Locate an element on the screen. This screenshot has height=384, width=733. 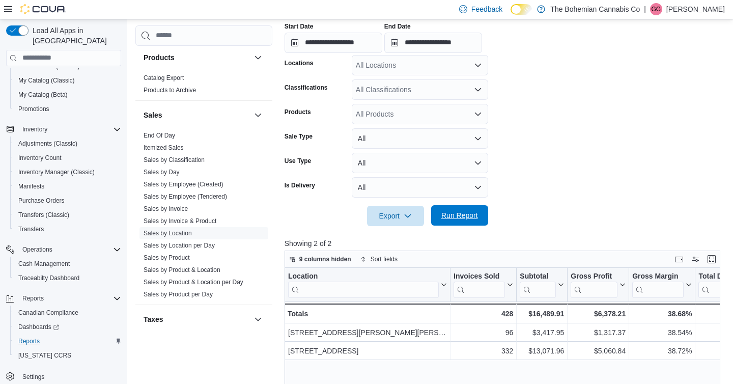
button: Inventory is located at coordinates (35, 129).